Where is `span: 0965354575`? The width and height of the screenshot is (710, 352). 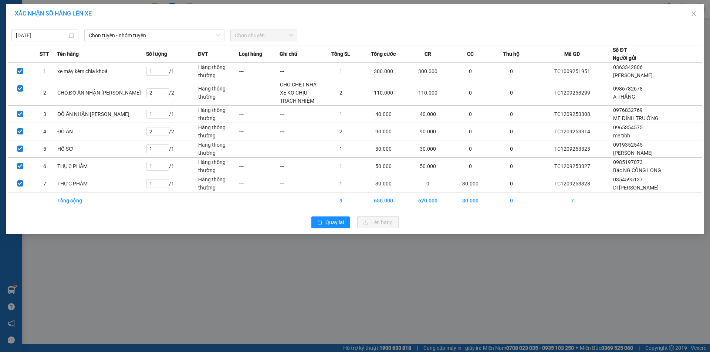
span: 0965354575 is located at coordinates (628, 128).